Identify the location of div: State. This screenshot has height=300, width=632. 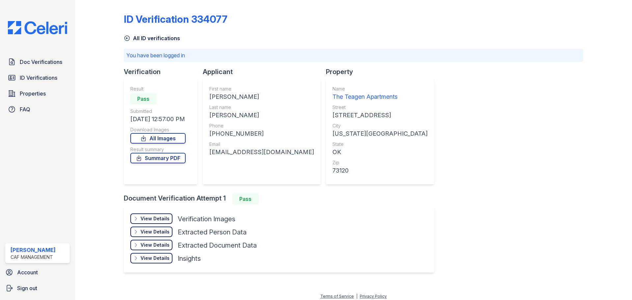
(380, 144).